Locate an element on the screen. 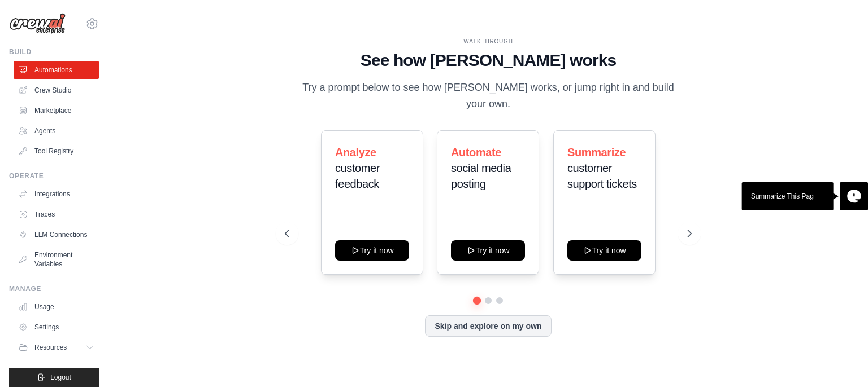 The height and width of the screenshot is (392, 868). div: Operate is located at coordinates (53, 176).